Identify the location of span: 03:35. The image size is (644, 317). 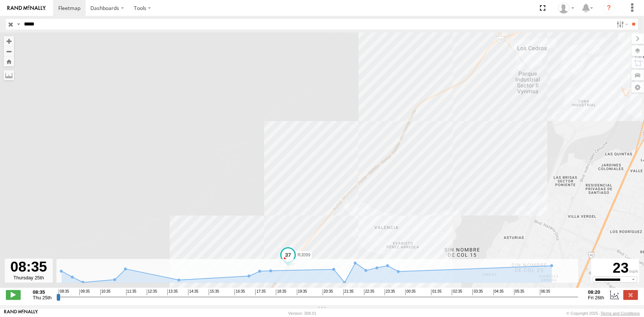
(478, 292).